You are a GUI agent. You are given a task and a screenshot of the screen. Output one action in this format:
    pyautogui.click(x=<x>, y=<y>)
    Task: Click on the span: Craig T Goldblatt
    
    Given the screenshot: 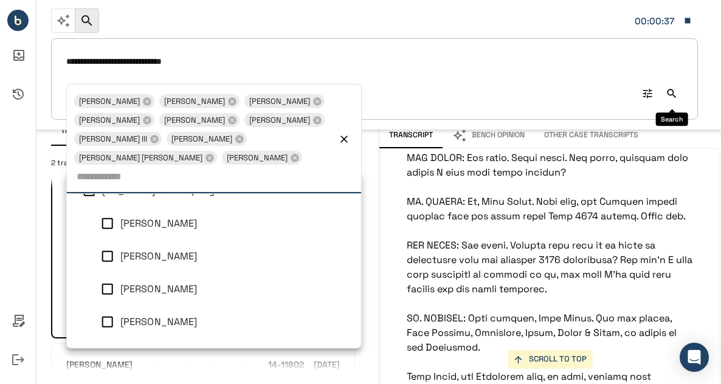 What is the action you would take?
    pyautogui.click(x=159, y=289)
    